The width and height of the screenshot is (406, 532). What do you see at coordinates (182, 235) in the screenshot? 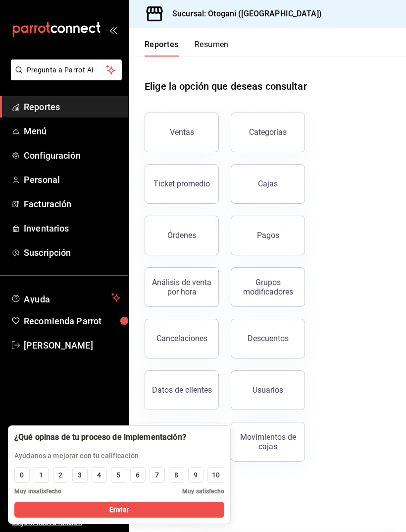
I see `div: Órdenes` at bounding box center [182, 235].